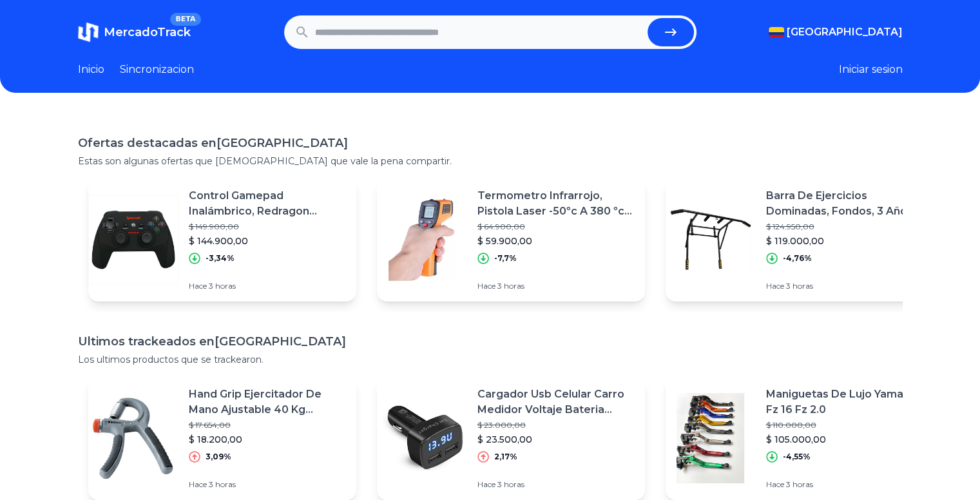 The image size is (980, 500). I want to click on p: $ 64.900,00, so click(556, 227).